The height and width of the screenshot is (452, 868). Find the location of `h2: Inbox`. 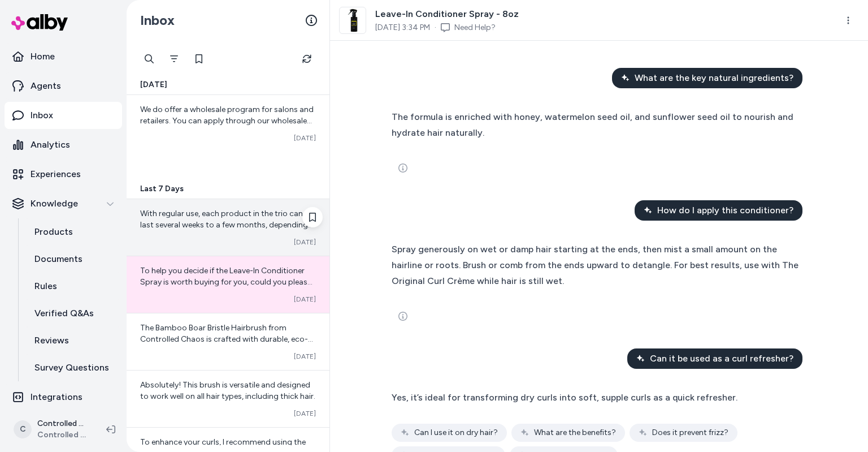

h2: Inbox is located at coordinates (157, 21).